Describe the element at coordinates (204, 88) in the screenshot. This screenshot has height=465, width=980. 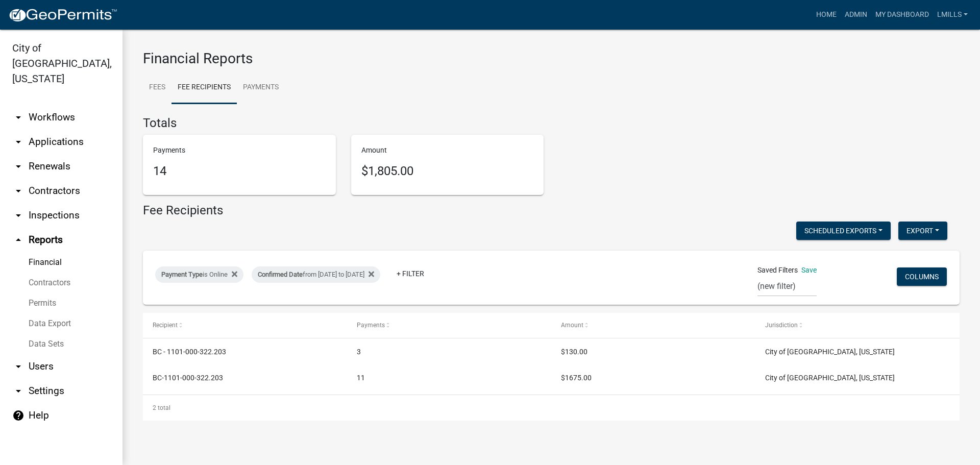
I see `a: Fee Recipients` at that location.